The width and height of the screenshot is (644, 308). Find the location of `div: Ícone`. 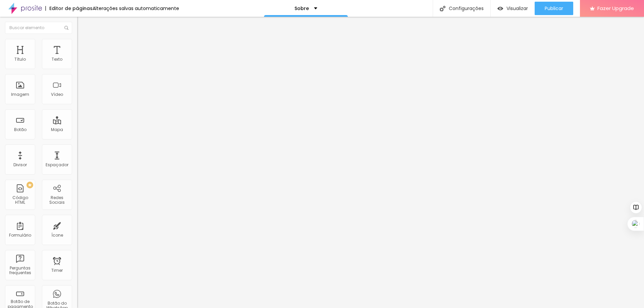

div: Ícone is located at coordinates (57, 235).